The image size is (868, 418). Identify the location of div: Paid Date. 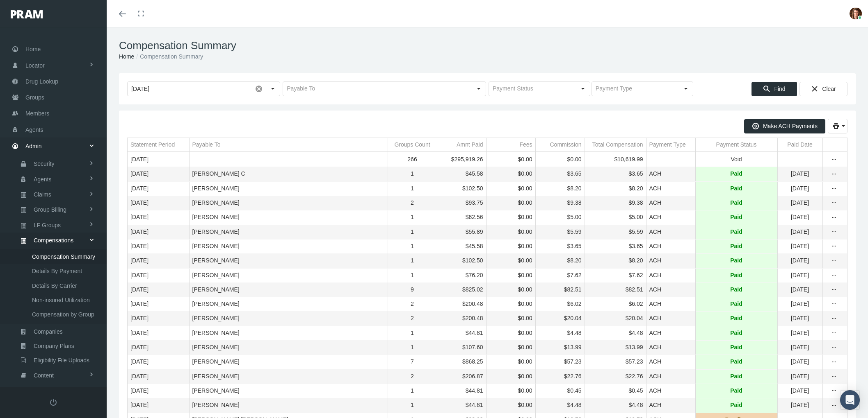
(799, 144).